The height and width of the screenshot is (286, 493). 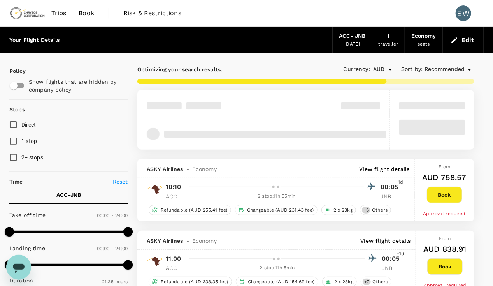 I want to click on div: EW, so click(x=464, y=13).